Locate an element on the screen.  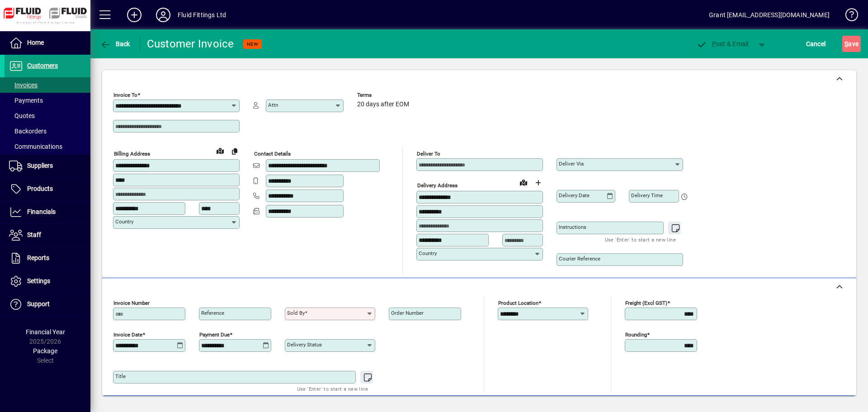
a: Financials is located at coordinates (48, 212).